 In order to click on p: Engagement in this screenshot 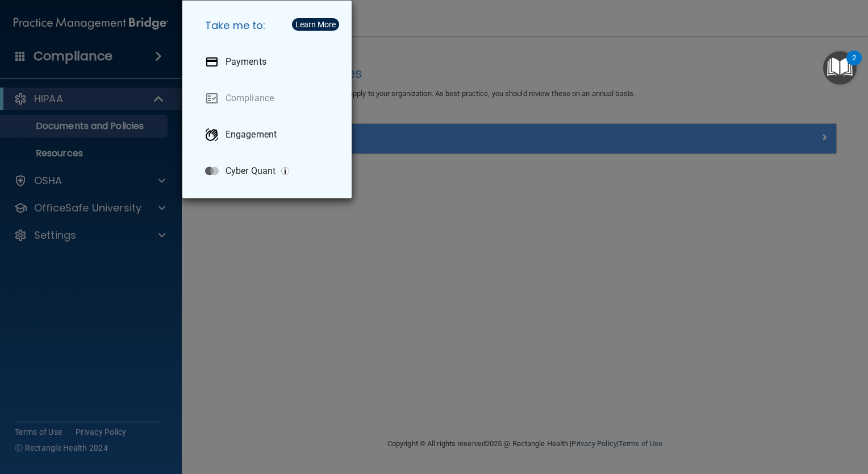, I will do `click(251, 134)`.